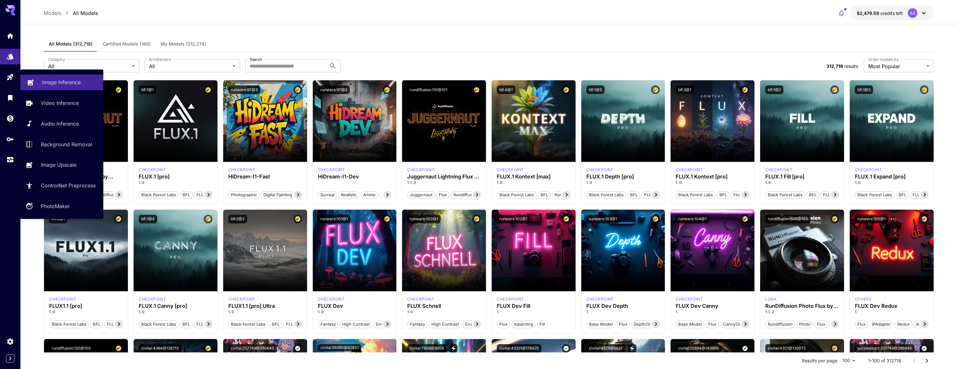  I want to click on span: FLUX.1 [pro], so click(209, 195).